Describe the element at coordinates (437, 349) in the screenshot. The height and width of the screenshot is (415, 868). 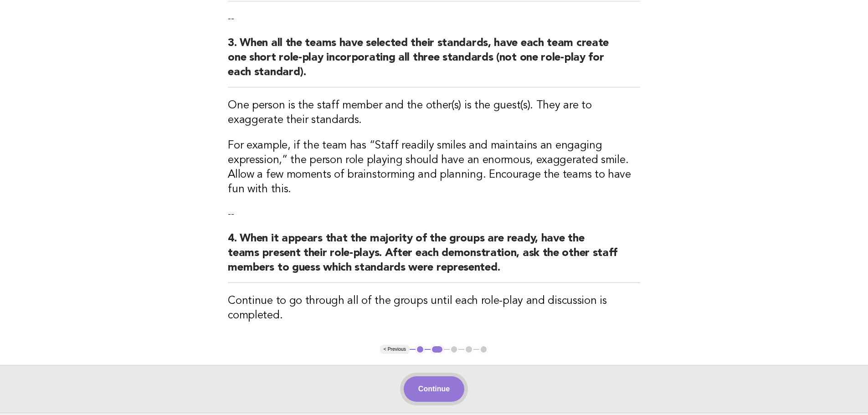
I see `button: 2` at that location.